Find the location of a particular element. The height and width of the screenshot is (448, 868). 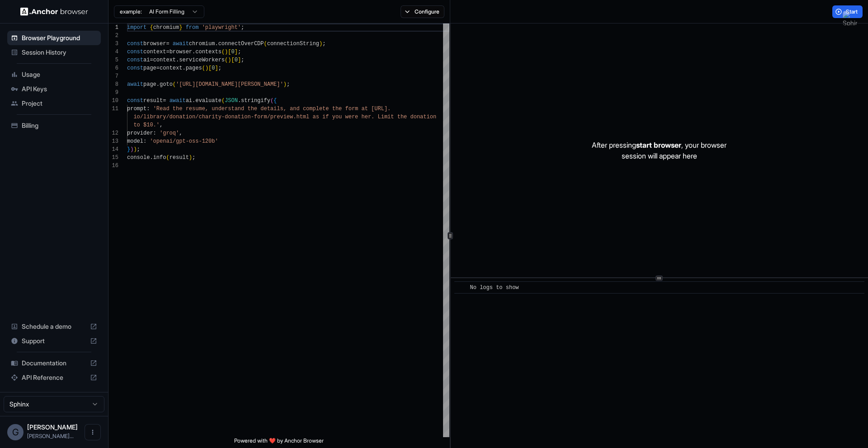

span: browser is located at coordinates (181, 52).